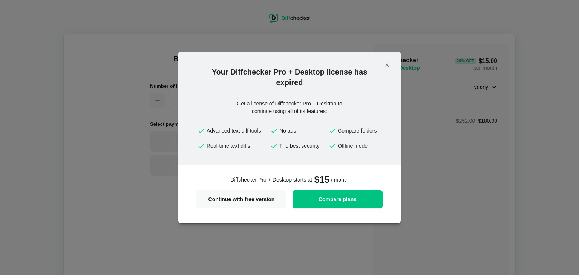 The image size is (579, 275). What do you see at coordinates (302, 146) in the screenshot?
I see `span: The best security` at bounding box center [302, 146].